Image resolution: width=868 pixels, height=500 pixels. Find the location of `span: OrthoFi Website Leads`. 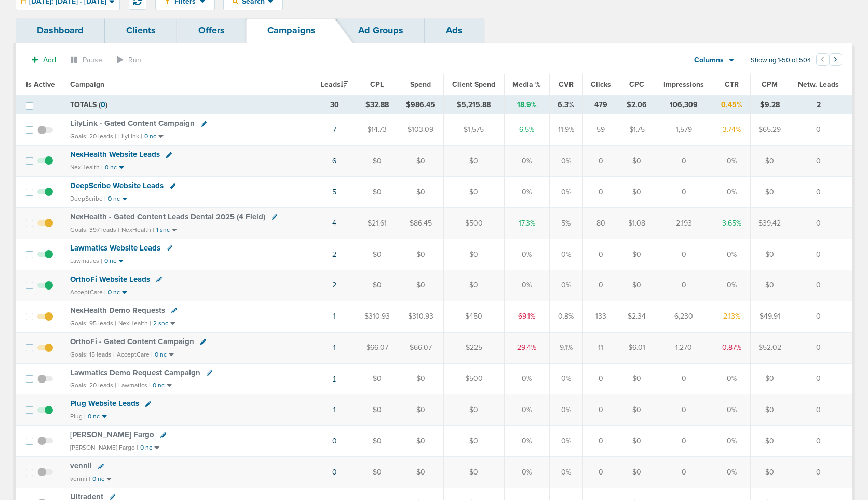

span: OrthoFi Website Leads is located at coordinates (110, 279).